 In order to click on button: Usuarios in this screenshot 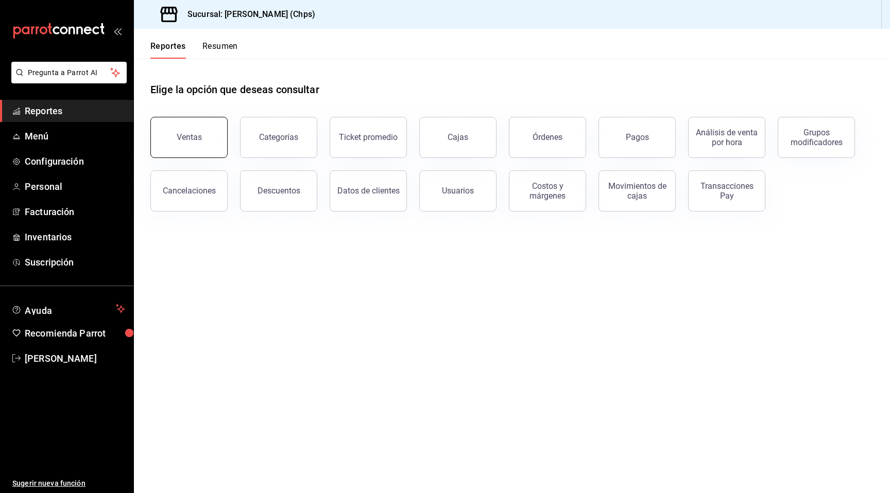, I will do `click(458, 191)`.